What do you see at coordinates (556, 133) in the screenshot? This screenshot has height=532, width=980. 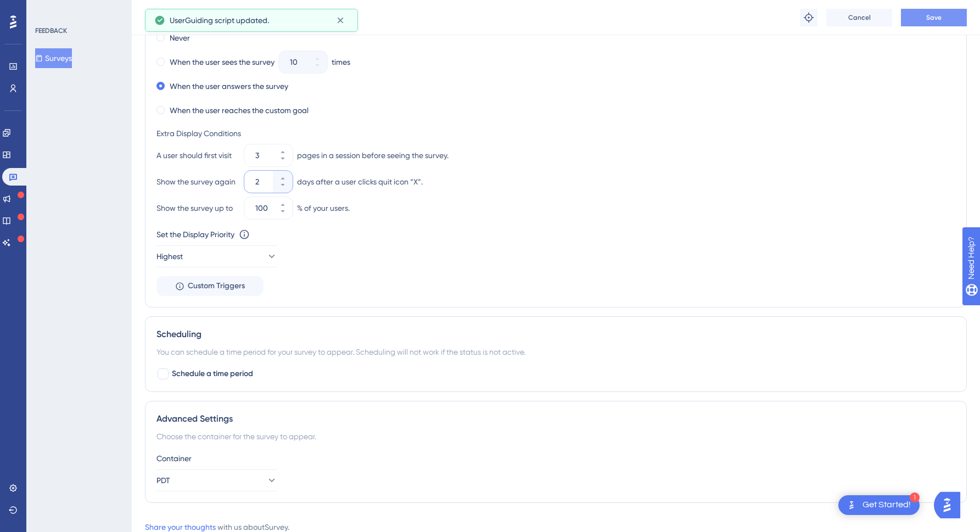 I see `div: Extra Display Conditions` at bounding box center [556, 133].